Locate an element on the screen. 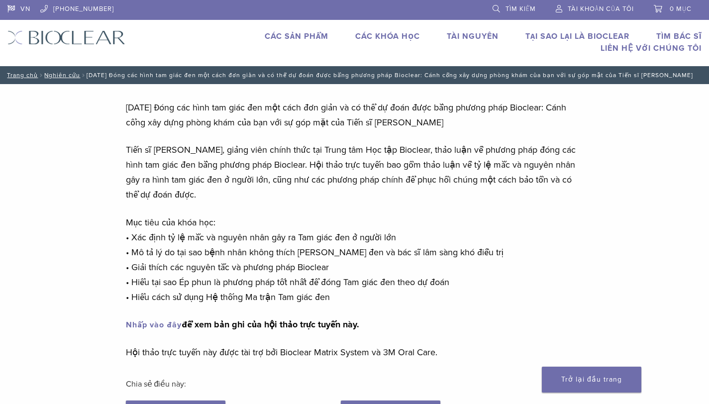 This screenshot has height=404, width=709. font: Chia sẻ điều này: is located at coordinates (156, 384).